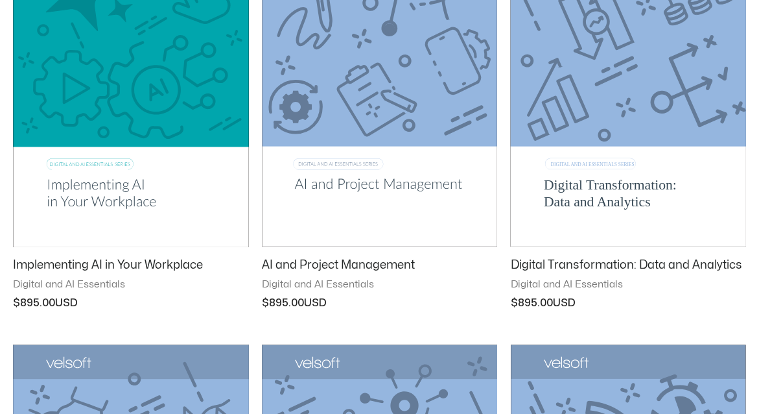  I want to click on h2: Digital Transformation: Data and Analytics, so click(628, 265).